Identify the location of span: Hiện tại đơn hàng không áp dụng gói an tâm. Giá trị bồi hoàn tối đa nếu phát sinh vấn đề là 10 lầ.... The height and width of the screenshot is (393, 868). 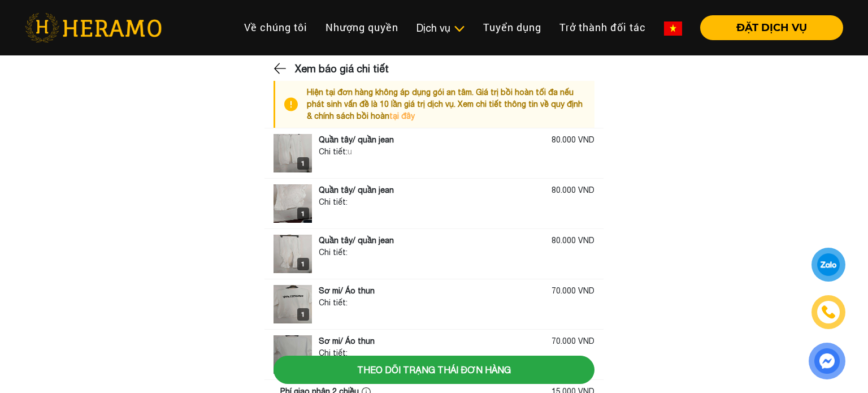
(445, 104).